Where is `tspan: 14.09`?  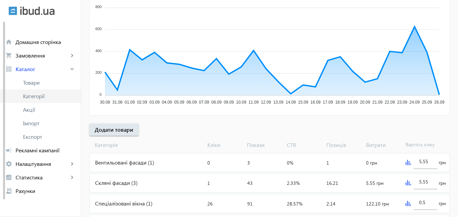 tspan: 14.09 is located at coordinates (290, 102).